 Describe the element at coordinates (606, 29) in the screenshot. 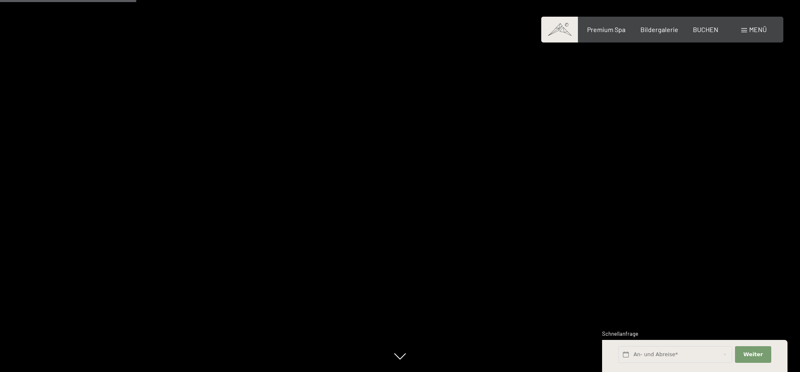

I see `a: Premium Spa` at that location.